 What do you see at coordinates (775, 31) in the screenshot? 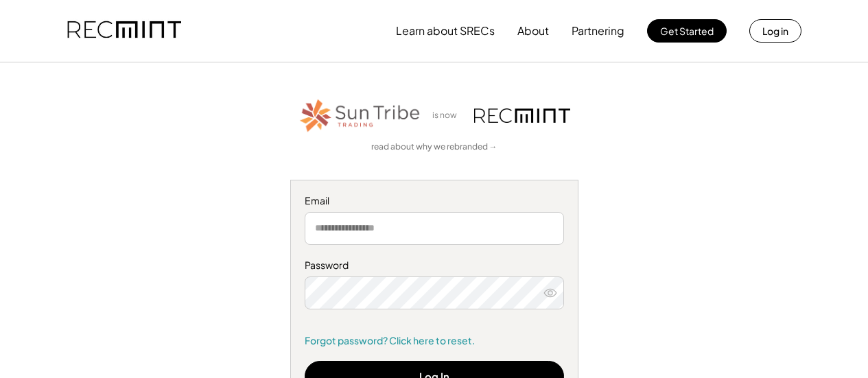
I see `button: Log in` at bounding box center [775, 31].